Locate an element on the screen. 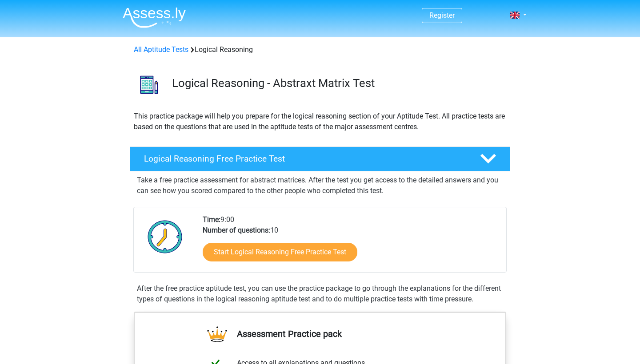 The height and width of the screenshot is (364, 640). a: Logical Reasoning Free Practice Test is located at coordinates (320, 159).